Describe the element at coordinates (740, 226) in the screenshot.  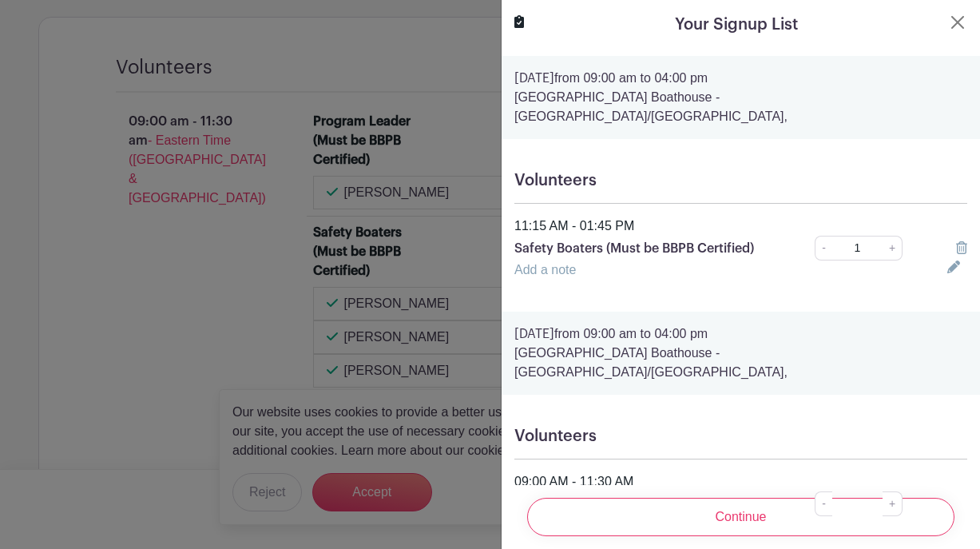
I see `div: 11:15 AM - 01:45 PM` at that location.